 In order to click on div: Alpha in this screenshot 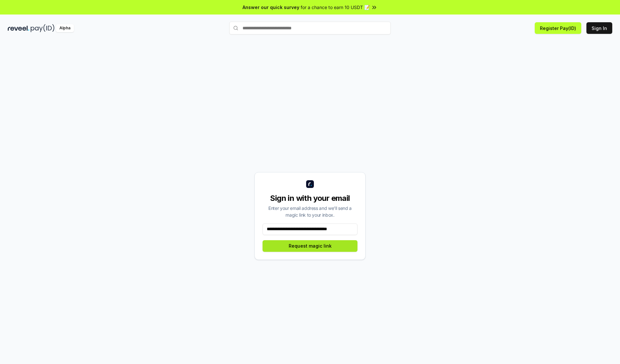, I will do `click(65, 28)`.